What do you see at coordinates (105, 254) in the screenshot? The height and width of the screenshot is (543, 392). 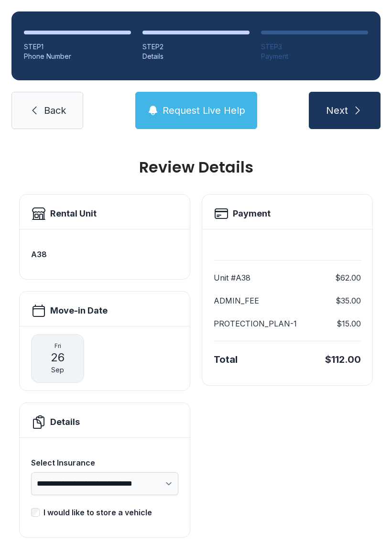 I see `h3: A38` at bounding box center [105, 254].